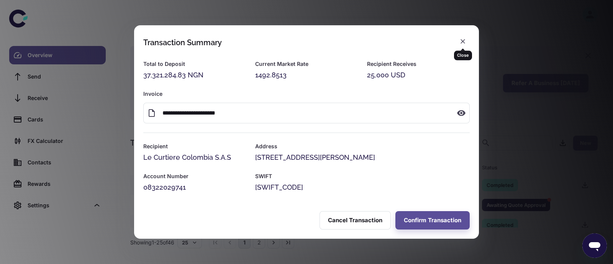 The width and height of the screenshot is (613, 264). What do you see at coordinates (419, 75) in the screenshot?
I see `div: 25,000 USD` at bounding box center [419, 75].